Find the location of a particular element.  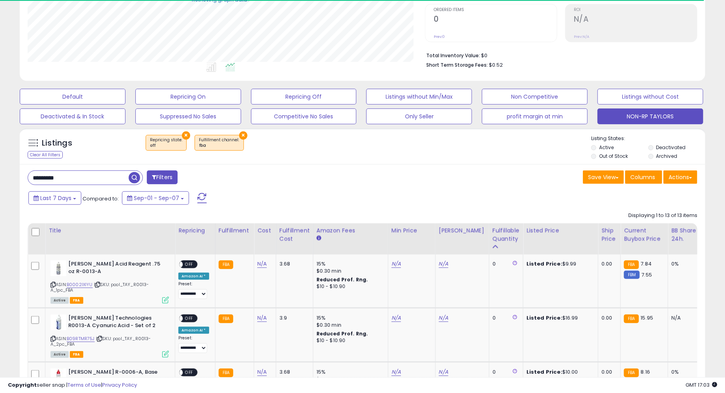

div: BB Share 24h. is located at coordinates (685, 235).